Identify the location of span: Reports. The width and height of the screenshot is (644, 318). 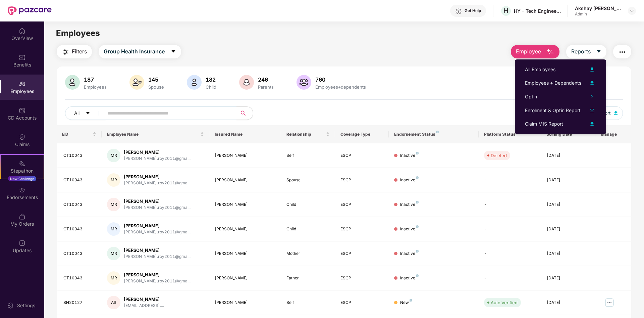
(581, 52).